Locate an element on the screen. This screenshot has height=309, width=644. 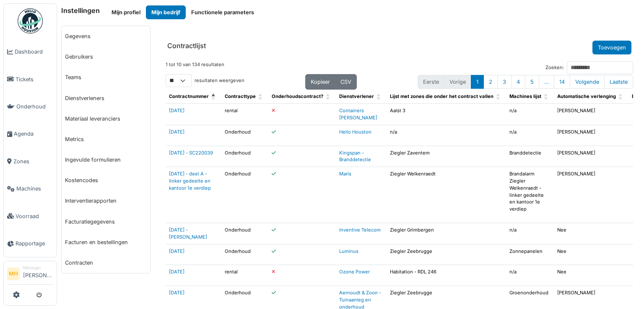
div: Manager is located at coordinates (38, 267).